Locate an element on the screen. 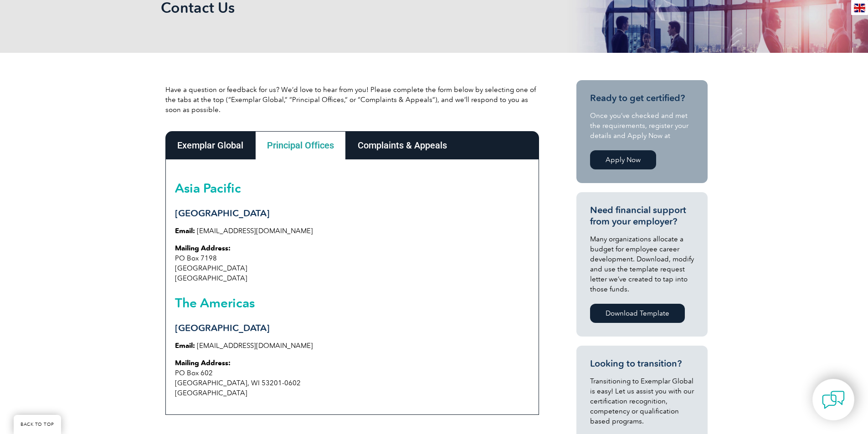 The width and height of the screenshot is (868, 434). h3: Ready to get certified? is located at coordinates (642, 98).